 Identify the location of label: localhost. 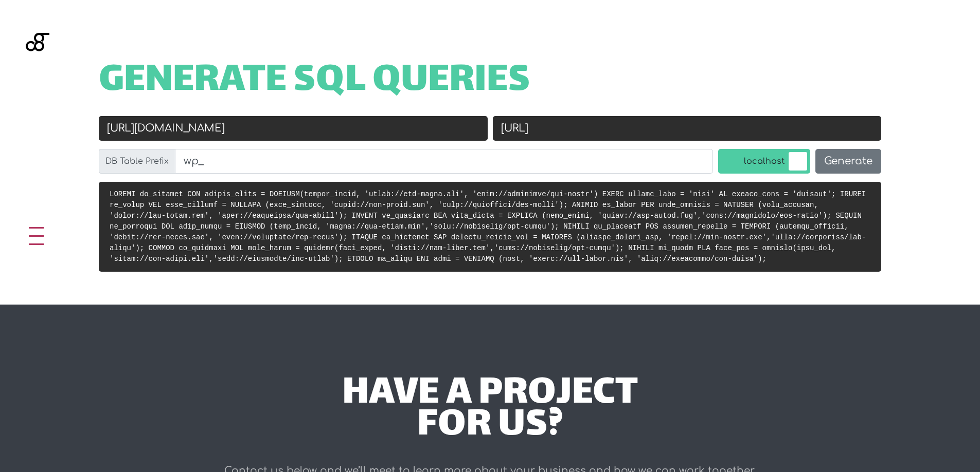
(764, 162).